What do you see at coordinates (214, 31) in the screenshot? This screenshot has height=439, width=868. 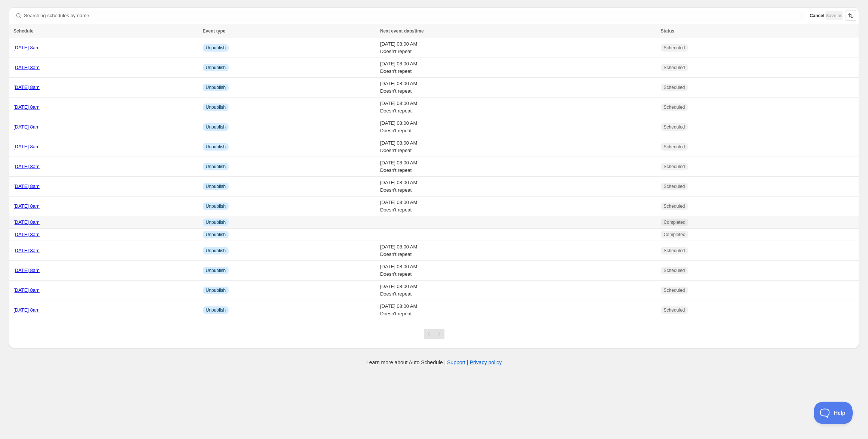 I see `span: Event type` at bounding box center [214, 31].